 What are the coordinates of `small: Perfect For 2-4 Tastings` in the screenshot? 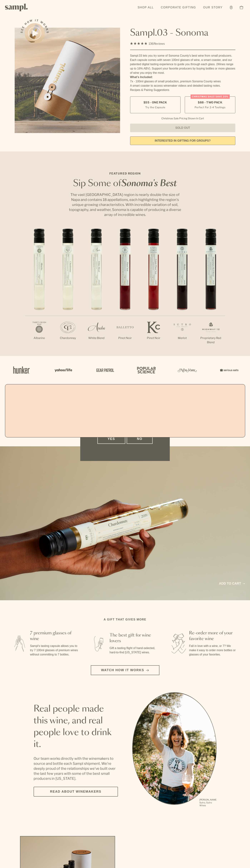 It's located at (210, 107).